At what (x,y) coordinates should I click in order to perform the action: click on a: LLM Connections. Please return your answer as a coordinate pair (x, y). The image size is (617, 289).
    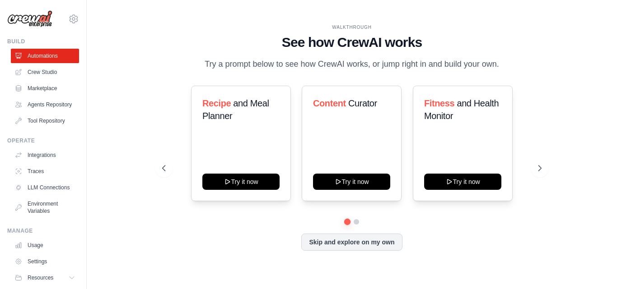
    Looking at the image, I should click on (45, 188).